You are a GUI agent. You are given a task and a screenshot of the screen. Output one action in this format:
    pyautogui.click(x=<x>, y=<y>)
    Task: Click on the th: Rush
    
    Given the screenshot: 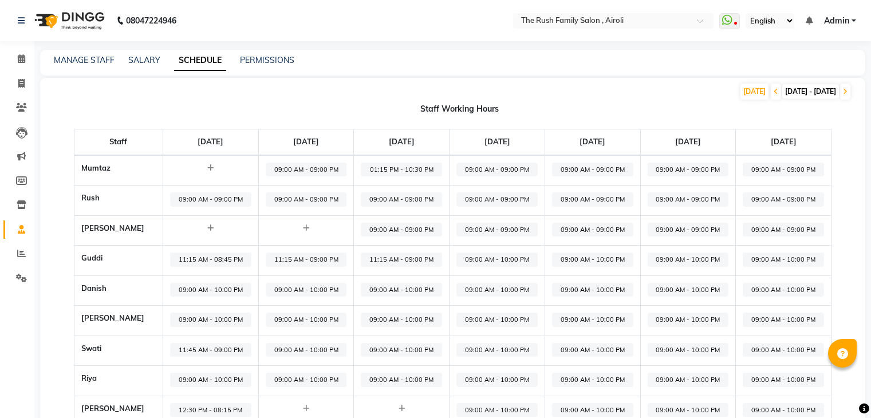 What is the action you would take?
    pyautogui.click(x=118, y=201)
    